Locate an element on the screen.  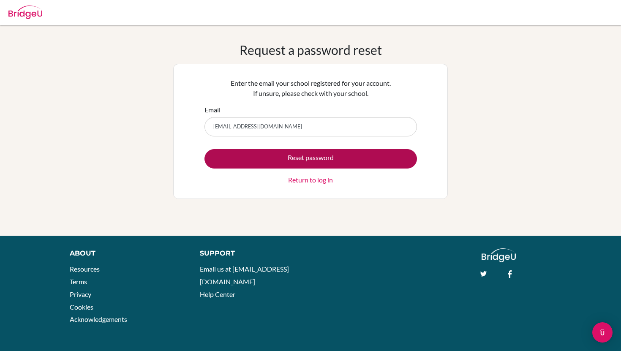
a: Cookies is located at coordinates (82, 307).